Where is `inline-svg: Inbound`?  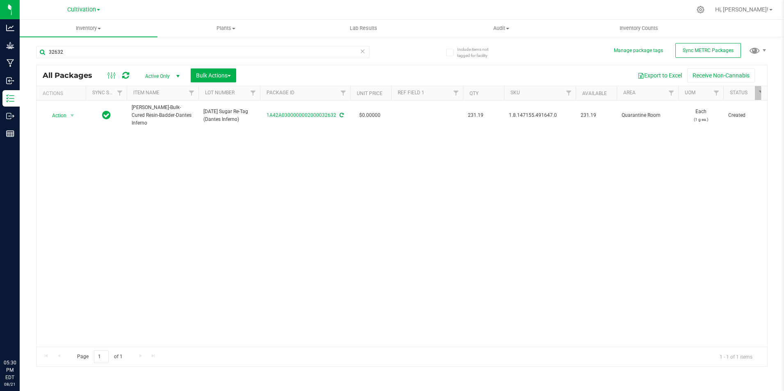
inline-svg: Inbound is located at coordinates (10, 81).